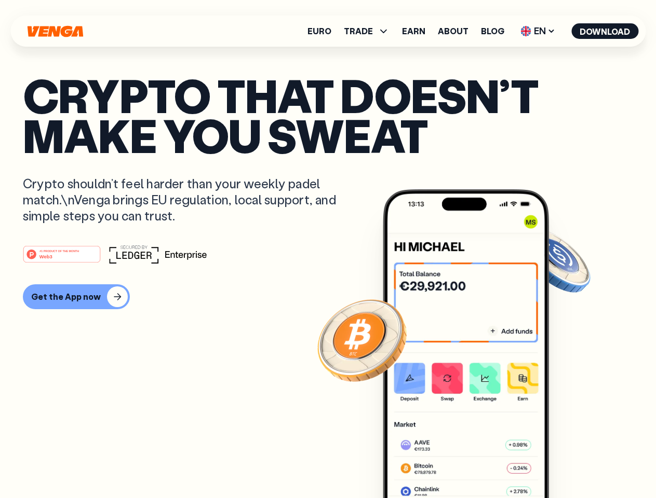 The image size is (656, 498). What do you see at coordinates (362, 340) in the screenshot?
I see `img: Bitcoin` at bounding box center [362, 340].